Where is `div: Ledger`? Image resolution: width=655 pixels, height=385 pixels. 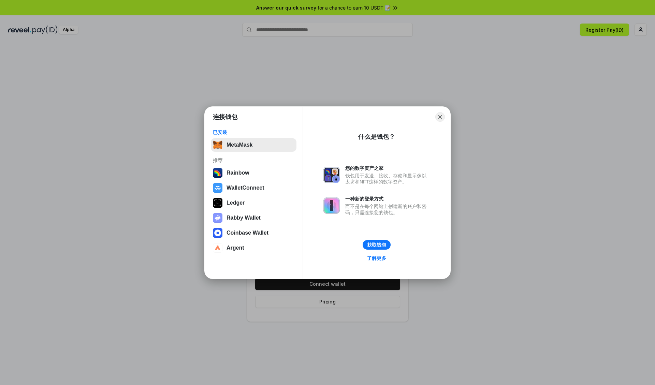 div: Ledger is located at coordinates (236, 203).